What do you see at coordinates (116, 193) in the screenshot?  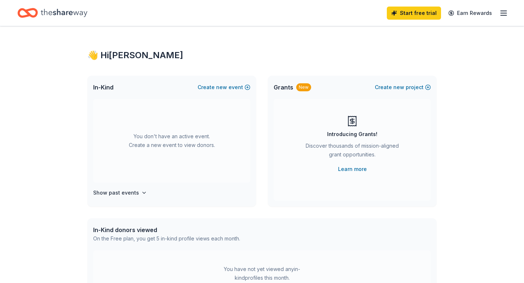 I see `h4: Show past events` at bounding box center [116, 193].